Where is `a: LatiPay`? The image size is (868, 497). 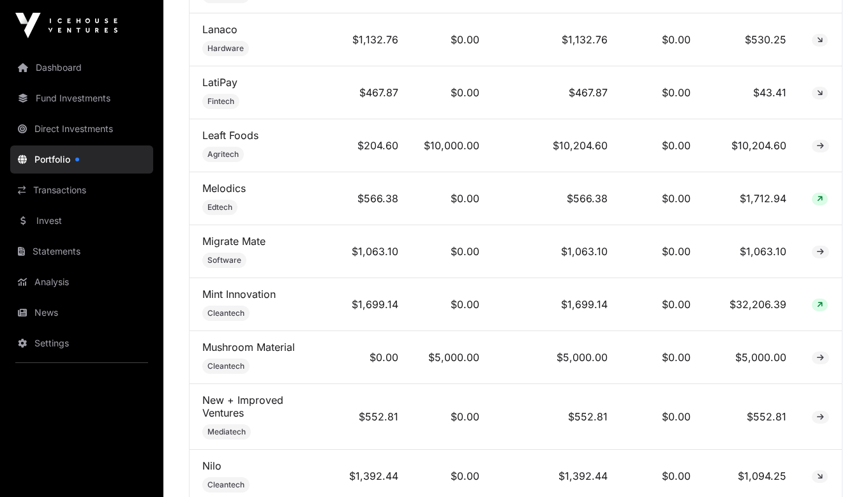 a: LatiPay is located at coordinates (220, 83).